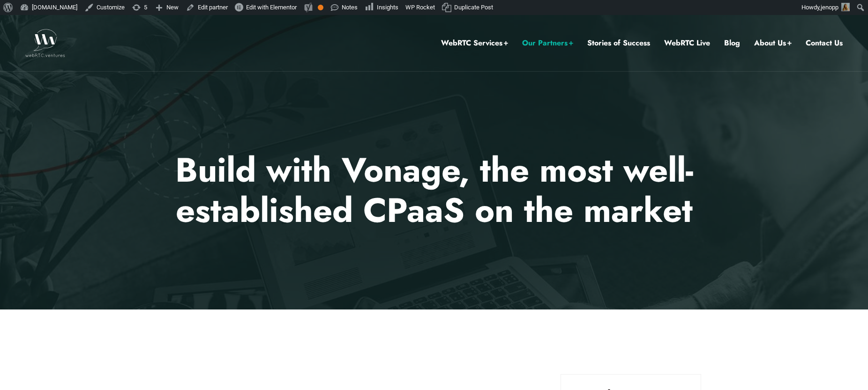  What do you see at coordinates (434, 190) in the screenshot?
I see `p: Build with Vonage, the most well-established CPaaS on the market` at bounding box center [434, 190].